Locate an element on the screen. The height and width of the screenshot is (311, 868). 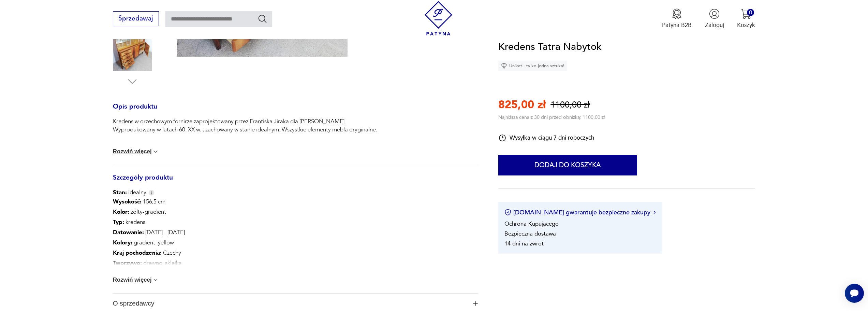
b: Wysokość : is located at coordinates (127, 201).